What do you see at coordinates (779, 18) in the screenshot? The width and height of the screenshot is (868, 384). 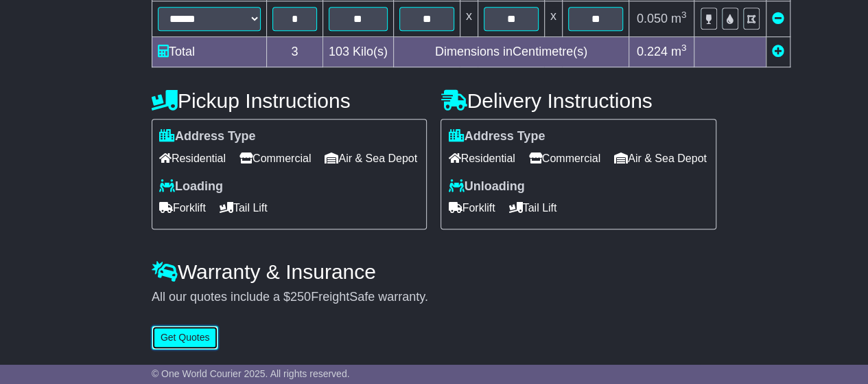 I see `a: Remove this item` at bounding box center [779, 18].